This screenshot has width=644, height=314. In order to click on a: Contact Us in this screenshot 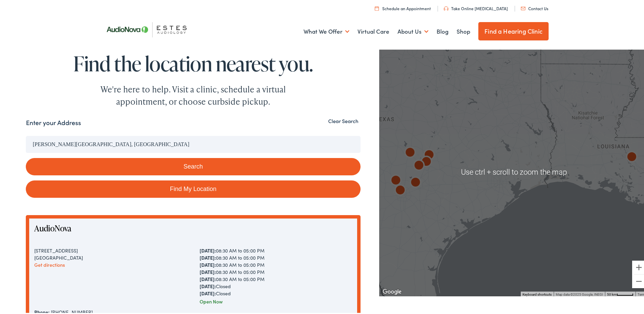, I will do `click(534, 7)`.